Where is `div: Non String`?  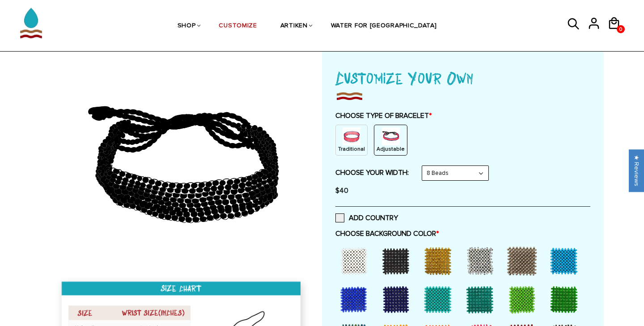 div: Non String is located at coordinates (352, 140).